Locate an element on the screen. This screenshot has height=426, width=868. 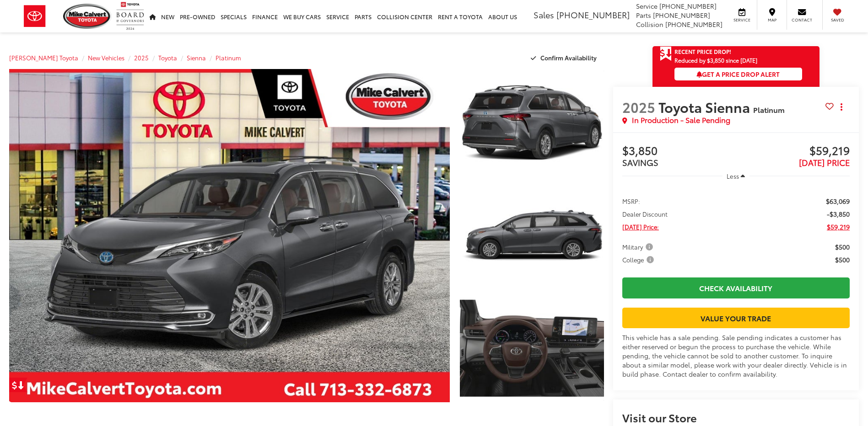
span: Get a Price Drop Alert is located at coordinates (738, 74).